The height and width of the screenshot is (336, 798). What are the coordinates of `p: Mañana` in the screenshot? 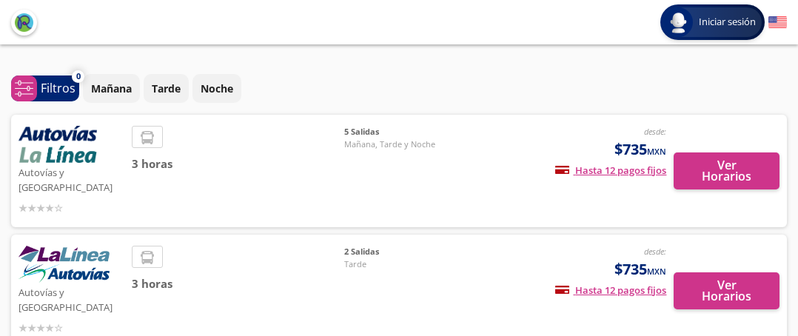 It's located at (111, 88).